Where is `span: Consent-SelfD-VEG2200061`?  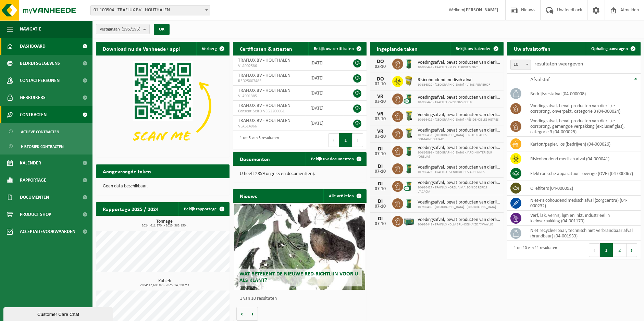 span: Consent-SelfD-VEG2200061 is located at coordinates (269, 111).